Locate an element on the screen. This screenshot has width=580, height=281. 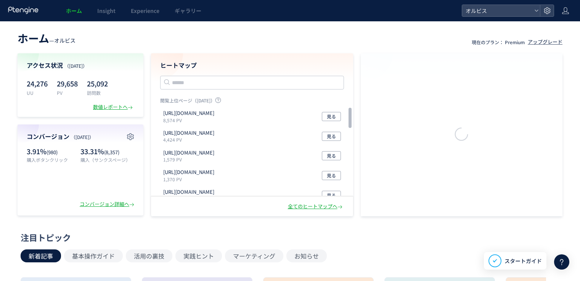
div: 注目トピック is located at coordinates (288, 237).